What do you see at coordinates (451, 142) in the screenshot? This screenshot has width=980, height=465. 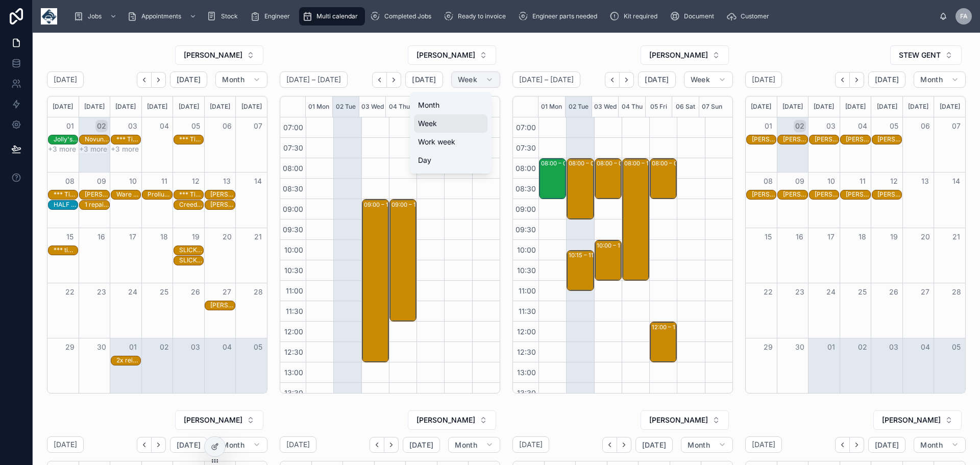 I see `button: Work week` at bounding box center [451, 142].